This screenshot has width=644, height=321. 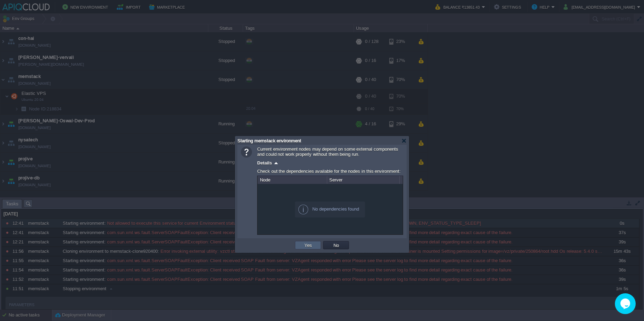 What do you see at coordinates (330, 210) in the screenshot?
I see `div: No dependencies found` at bounding box center [330, 210].